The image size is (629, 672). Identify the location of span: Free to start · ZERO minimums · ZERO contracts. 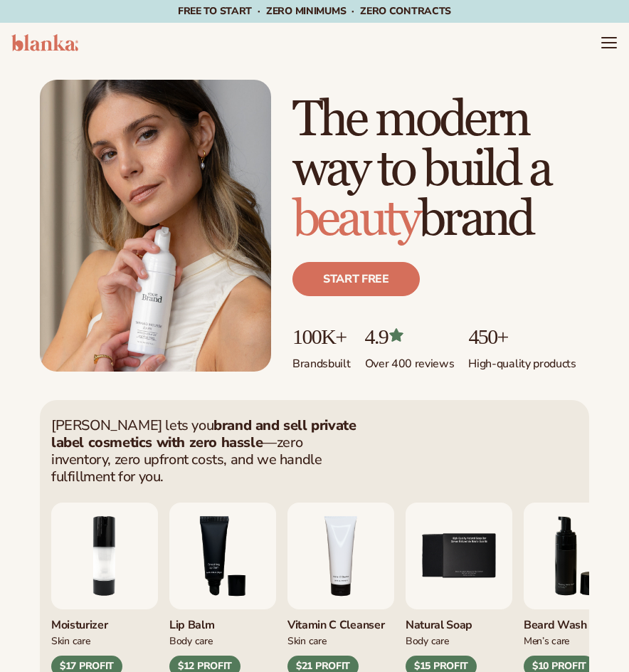
(314, 11).